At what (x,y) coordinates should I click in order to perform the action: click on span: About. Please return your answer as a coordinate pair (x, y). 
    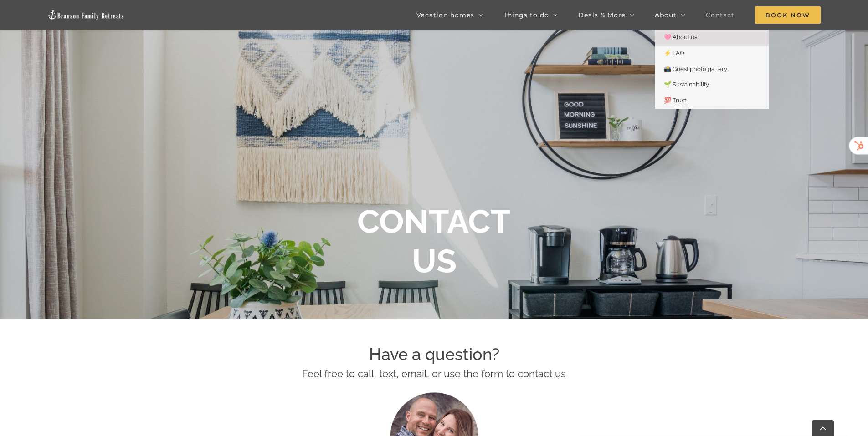
    Looking at the image, I should click on (665, 15).